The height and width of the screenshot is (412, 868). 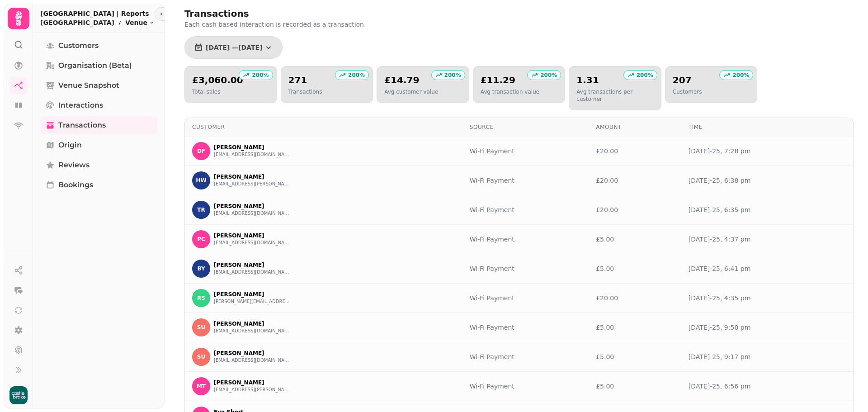 I want to click on a: Transactions, so click(x=99, y=125).